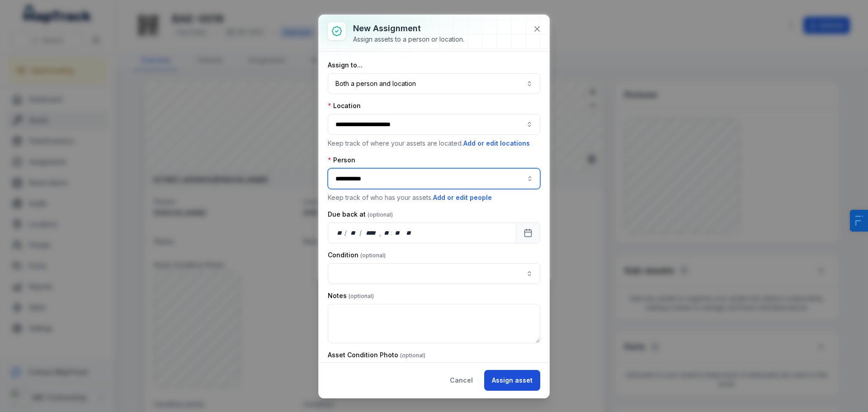 The height and width of the screenshot is (412, 868). Describe the element at coordinates (354, 233) in the screenshot. I see `div: month,` at that location.